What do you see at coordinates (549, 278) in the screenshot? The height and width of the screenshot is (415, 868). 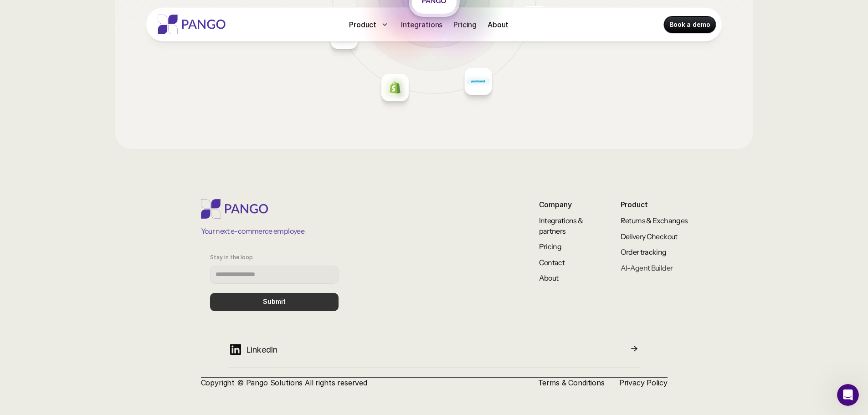 I see `a: About` at bounding box center [549, 278].